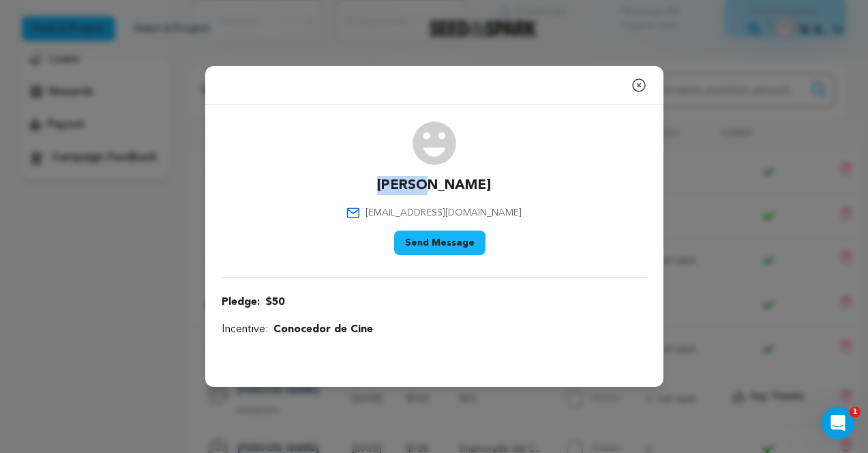 The width and height of the screenshot is (868, 453). I want to click on span: Incentive:, so click(245, 329).